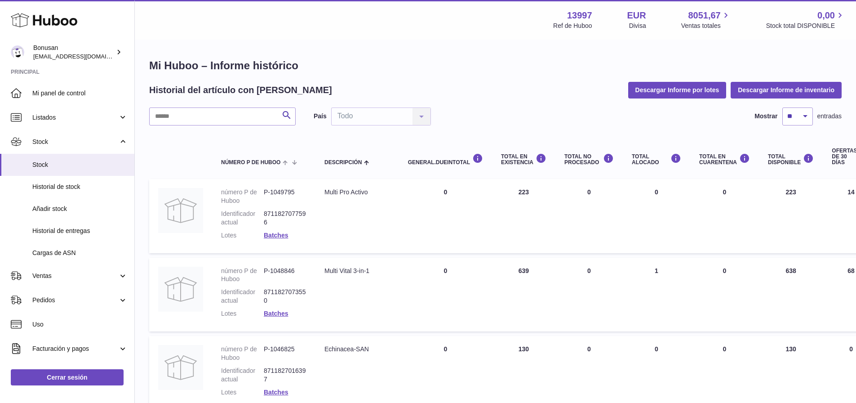 The image size is (856, 403). Describe the element at coordinates (445, 159) in the screenshot. I see `div: general.dueInTotal` at that location.